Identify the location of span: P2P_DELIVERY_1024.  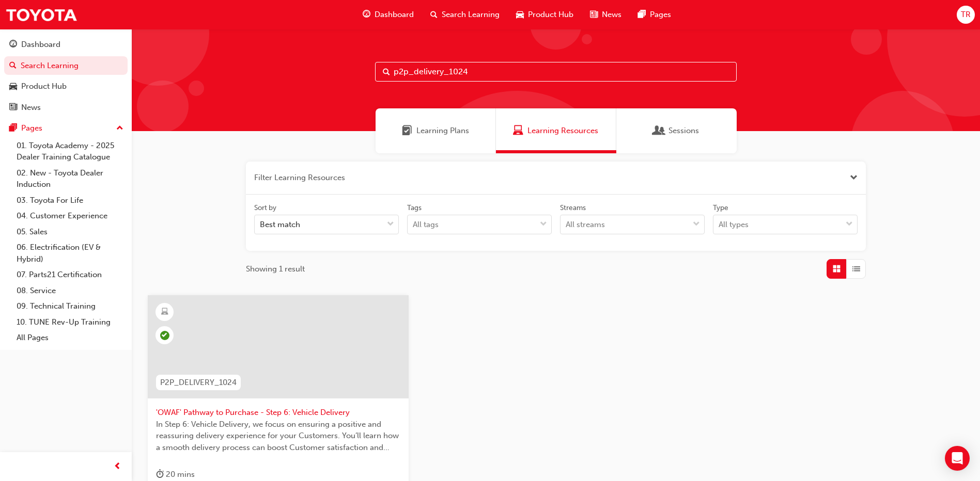
(198, 383).